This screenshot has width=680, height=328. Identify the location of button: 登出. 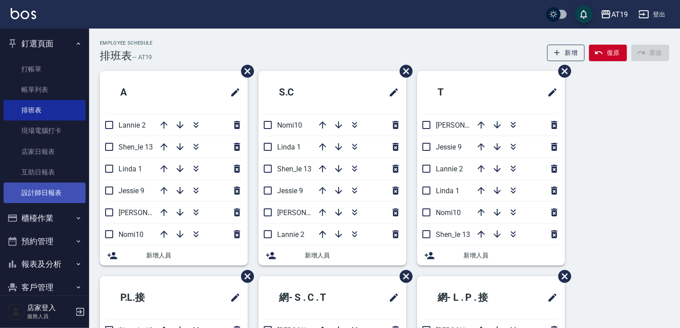
(652, 14).